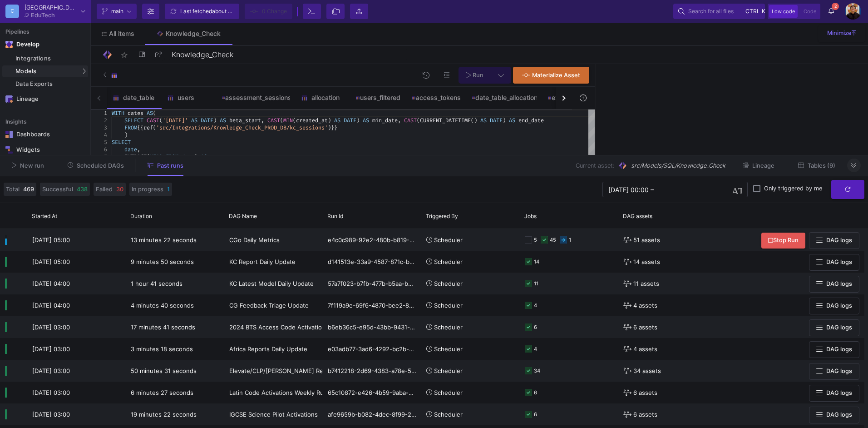 This screenshot has height=428, width=868. Describe the element at coordinates (831, 12) in the screenshot. I see `button: 2` at that location.